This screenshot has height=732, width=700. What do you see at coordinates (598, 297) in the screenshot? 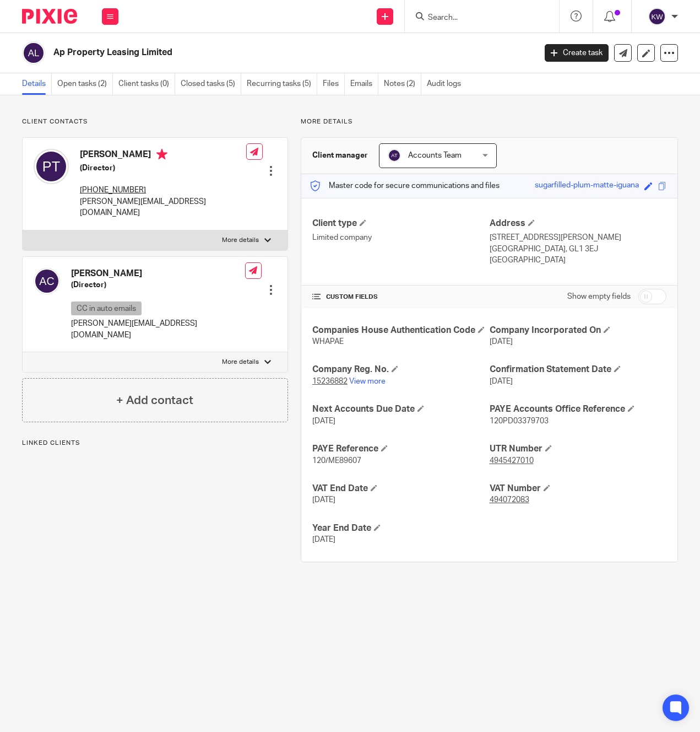
I see `label: Show empty fields` at bounding box center [598, 297].